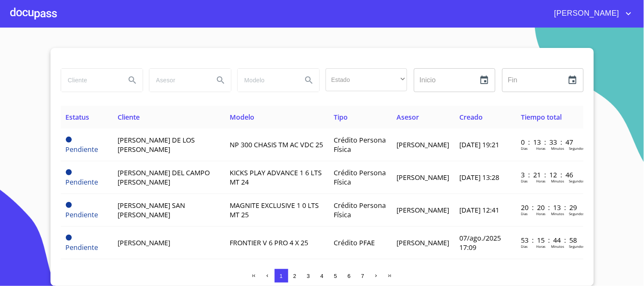  What do you see at coordinates (363, 276) in the screenshot?
I see `button: 7` at bounding box center [363, 276].